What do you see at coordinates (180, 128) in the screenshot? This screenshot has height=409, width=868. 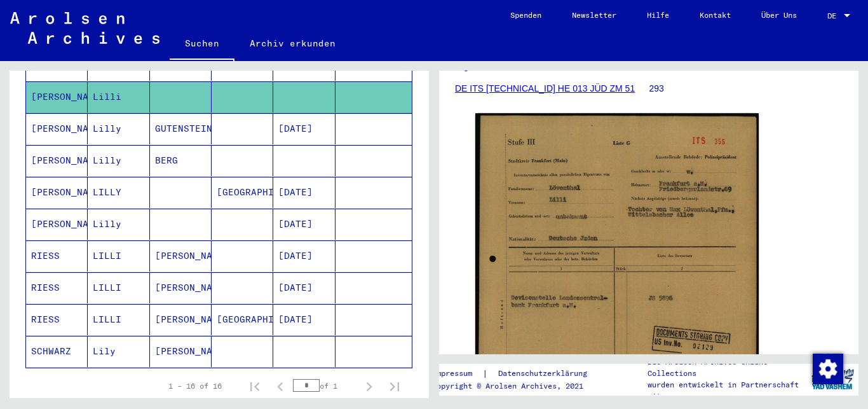 I see `mat-cell: GUTENSTEIN` at bounding box center [180, 128].